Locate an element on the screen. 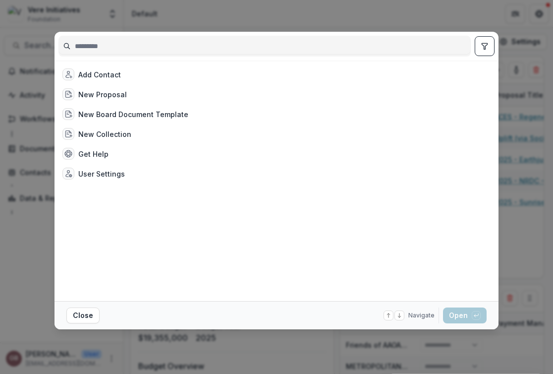 This screenshot has width=553, height=374. button: toggle filters is located at coordinates (485, 46).